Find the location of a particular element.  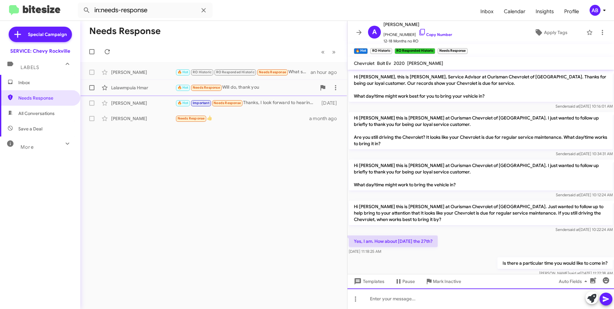

small: 🔥 Hot is located at coordinates (361, 51).